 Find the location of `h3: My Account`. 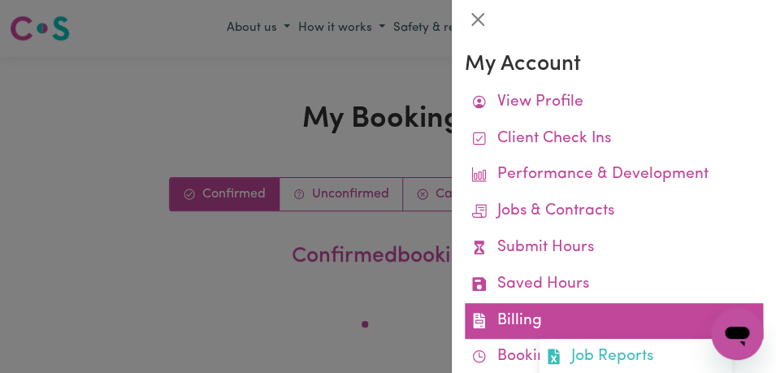

h3: My Account is located at coordinates (614, 65).